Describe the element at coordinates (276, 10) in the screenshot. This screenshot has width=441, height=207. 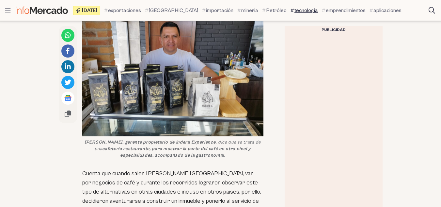
I see `span: Petróleo` at that location.